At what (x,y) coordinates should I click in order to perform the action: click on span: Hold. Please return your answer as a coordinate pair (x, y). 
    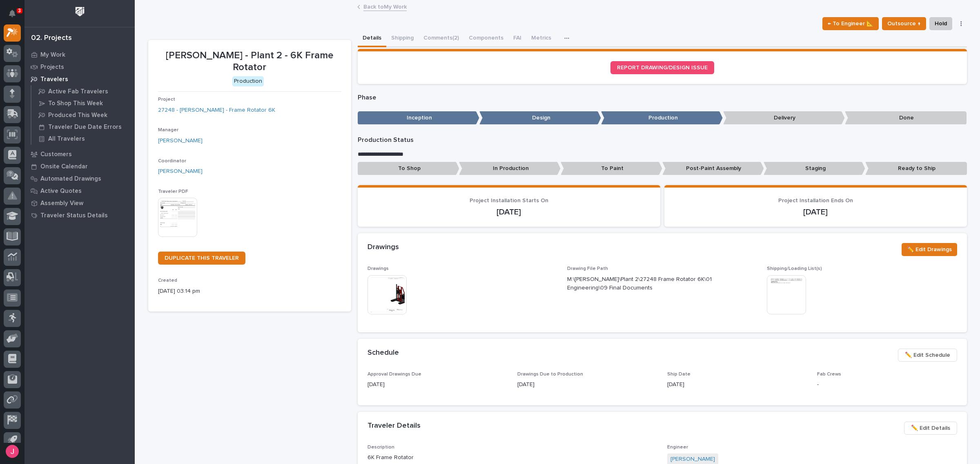
    Looking at the image, I should click on (941, 24).